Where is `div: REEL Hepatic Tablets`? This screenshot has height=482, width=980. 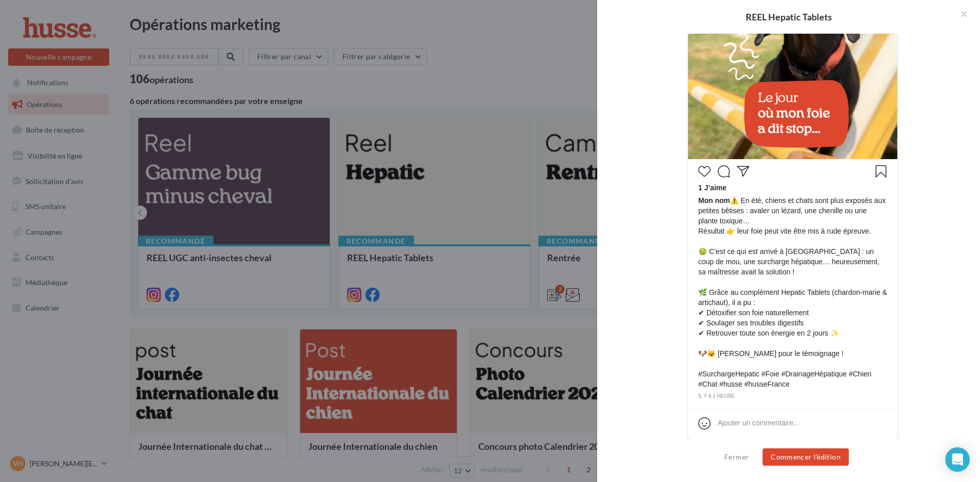 div: REEL Hepatic Tablets is located at coordinates (789, 17).